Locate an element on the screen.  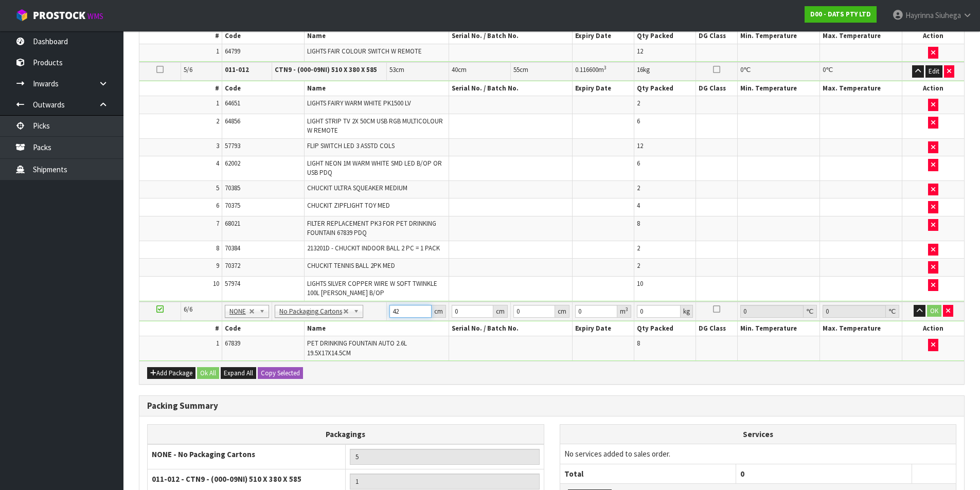
strong: CTN9 - (000-09NI) 510 X 380 X 585 is located at coordinates (326, 69).